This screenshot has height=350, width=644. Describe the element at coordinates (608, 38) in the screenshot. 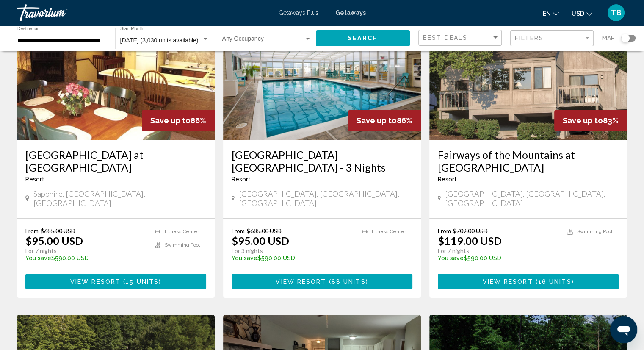

I see `span: Map` at that location.